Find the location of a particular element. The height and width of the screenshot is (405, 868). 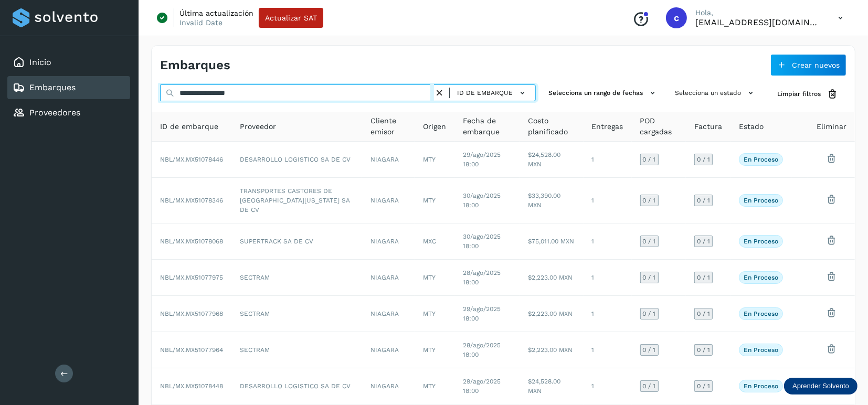

span: NBL/MX.MX51077968 is located at coordinates (192, 313).